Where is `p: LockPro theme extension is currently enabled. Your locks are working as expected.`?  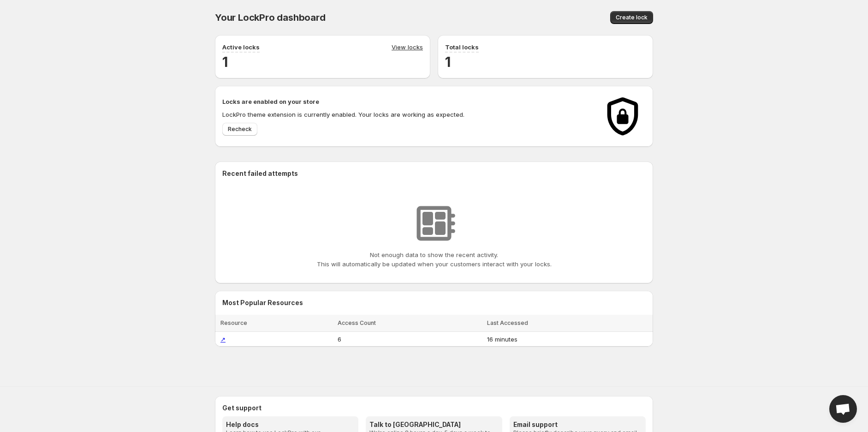
p: LockPro theme extension is currently enabled. Your locks are working as expected. is located at coordinates (406, 114).